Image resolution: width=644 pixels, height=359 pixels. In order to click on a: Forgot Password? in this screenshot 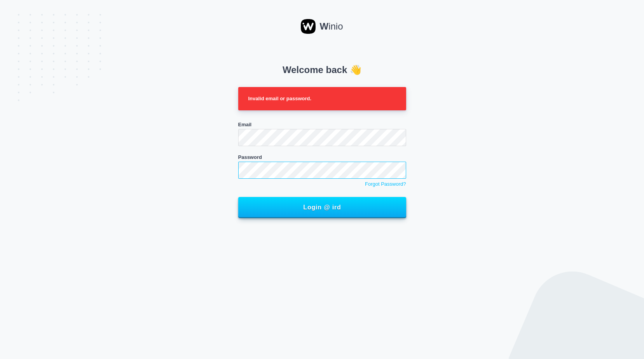, I will do `click(322, 184)`.